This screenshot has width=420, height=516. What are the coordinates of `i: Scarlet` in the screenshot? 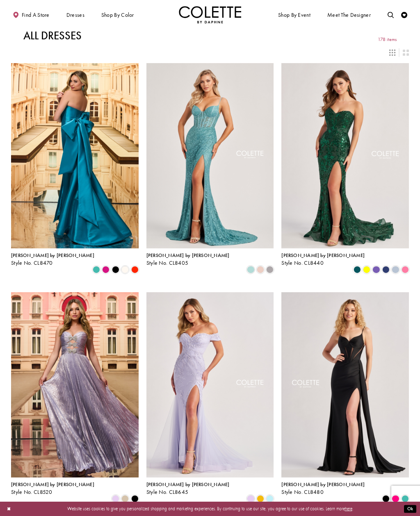 It's located at (135, 270).